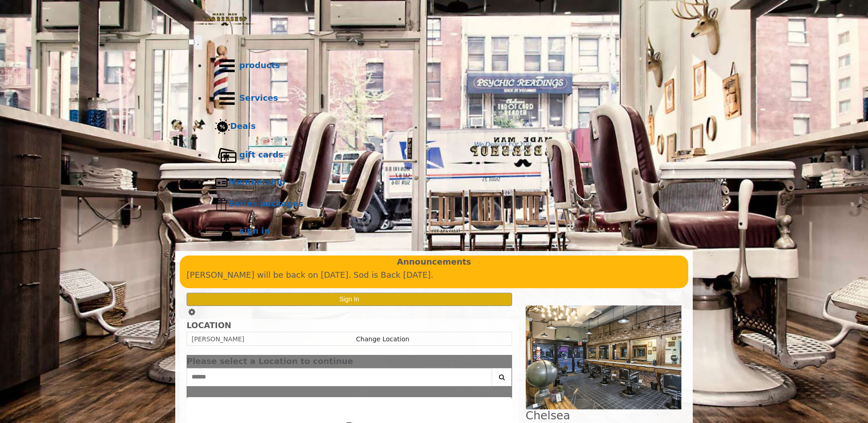  What do you see at coordinates (198, 42) in the screenshot?
I see `button: menu toggle` at bounding box center [198, 42].